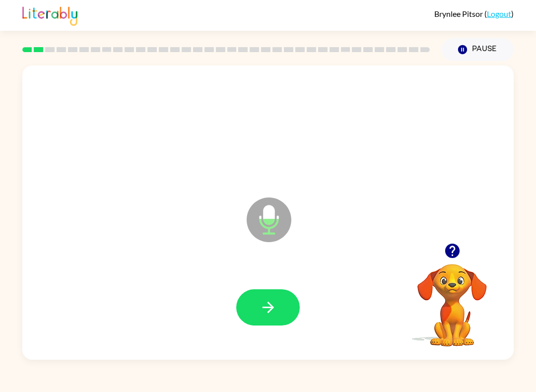 The image size is (536, 392). I want to click on a: Logout, so click(499, 13).